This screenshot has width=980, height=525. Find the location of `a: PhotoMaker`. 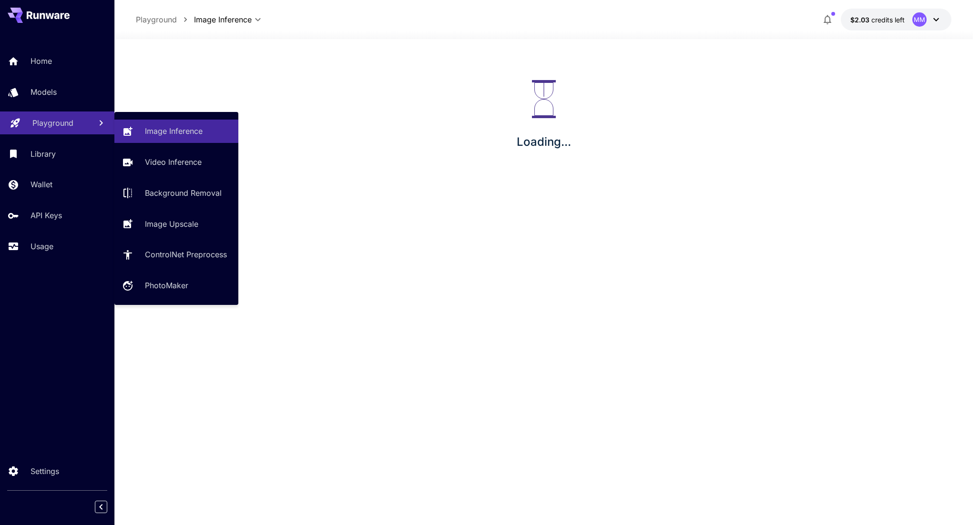

a: PhotoMaker is located at coordinates (176, 285).